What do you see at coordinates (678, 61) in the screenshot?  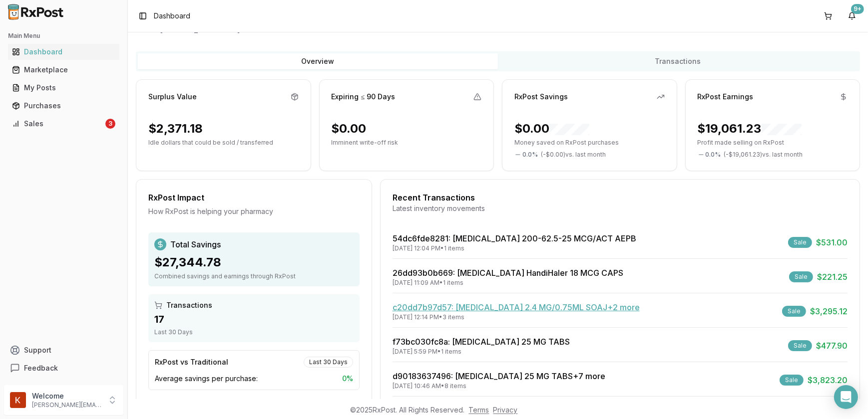 I see `button: Transactions` at bounding box center [678, 61].